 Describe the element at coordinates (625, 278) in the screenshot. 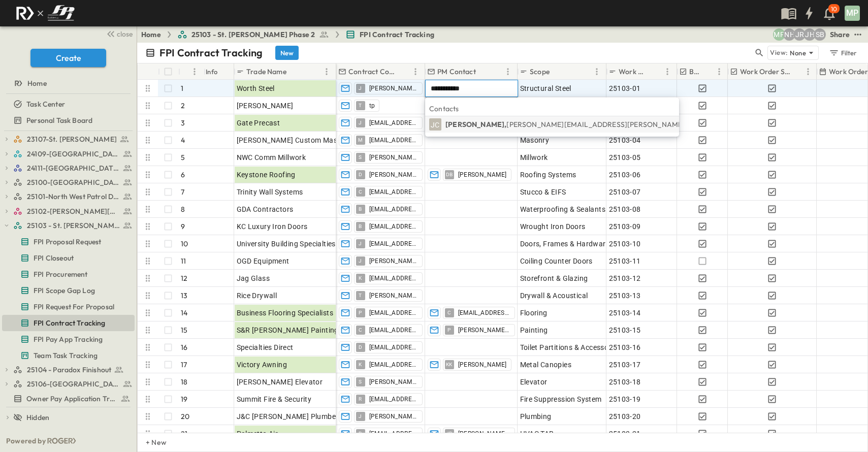

I see `span: 25103-12` at that location.